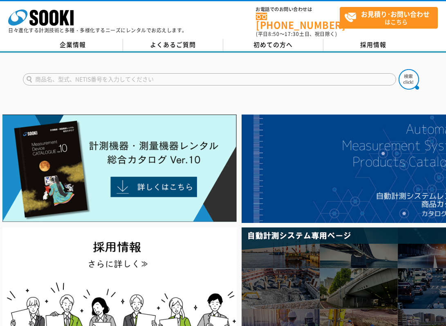 This screenshot has height=326, width=446. What do you see at coordinates (119, 168) in the screenshot?
I see `img: Catalog Ver10` at bounding box center [119, 168].